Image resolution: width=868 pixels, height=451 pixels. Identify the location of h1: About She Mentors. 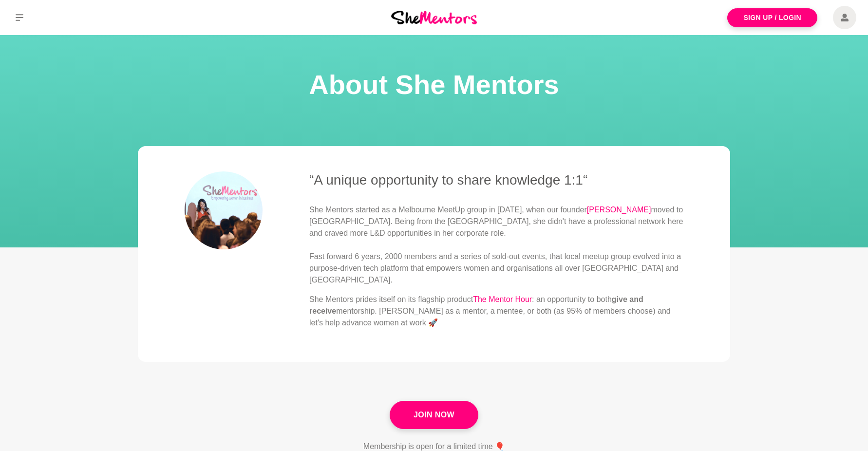
(434, 85).